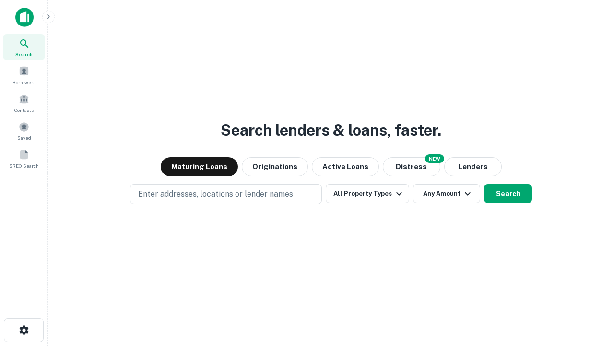  I want to click on button: Search, so click(508, 193).